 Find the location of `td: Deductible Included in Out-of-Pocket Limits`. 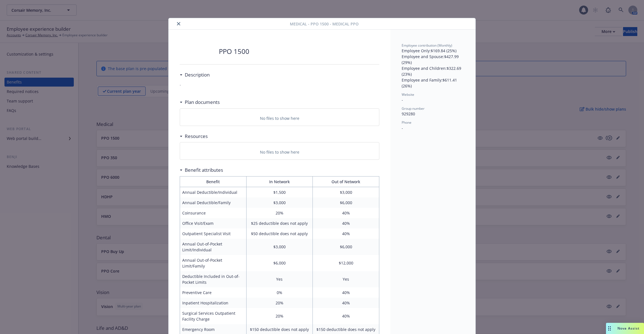

td: Deductible Included in Out-of-Pocket Limits is located at coordinates (213, 279).